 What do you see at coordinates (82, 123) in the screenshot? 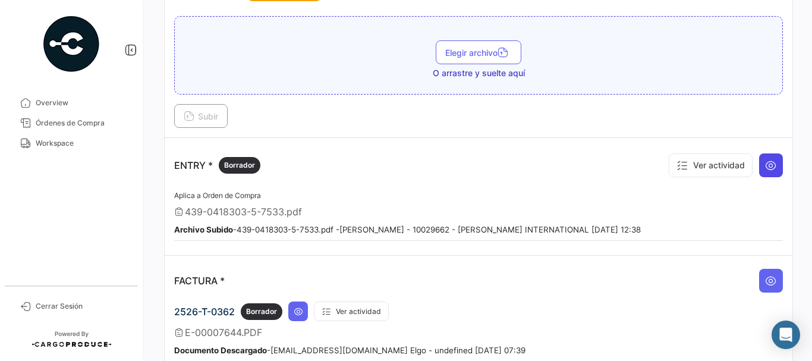
I see `span: Órdenes de Compra` at bounding box center [82, 123].